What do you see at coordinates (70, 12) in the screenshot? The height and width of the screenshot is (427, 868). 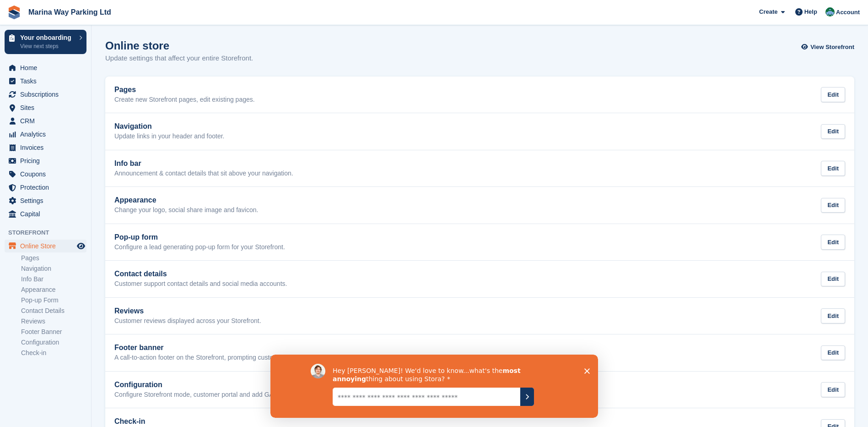 I see `a: Marina Way Parking Ltd` at bounding box center [70, 12].